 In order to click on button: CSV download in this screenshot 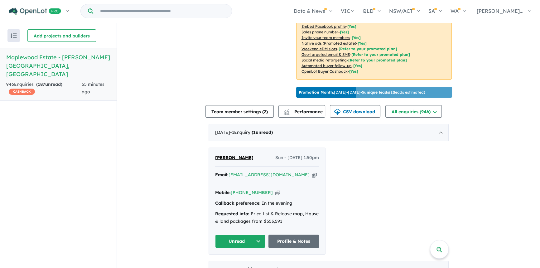, I will do `click(355, 111)`.